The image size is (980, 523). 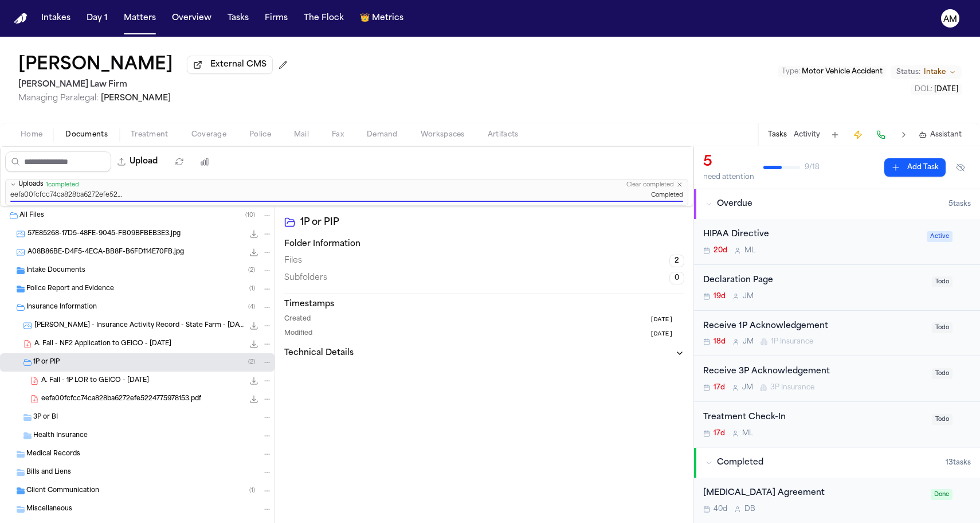 What do you see at coordinates (252, 490) in the screenshot?
I see `span: ( 1 )` at bounding box center [252, 490].